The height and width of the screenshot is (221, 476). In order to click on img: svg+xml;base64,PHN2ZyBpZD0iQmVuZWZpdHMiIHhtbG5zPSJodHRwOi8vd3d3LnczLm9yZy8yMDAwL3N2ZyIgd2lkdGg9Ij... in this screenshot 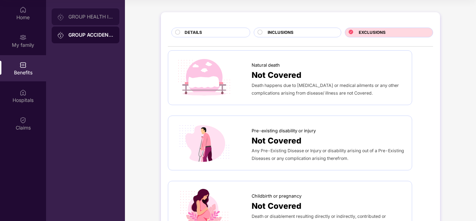, I will do `click(23, 65)`.